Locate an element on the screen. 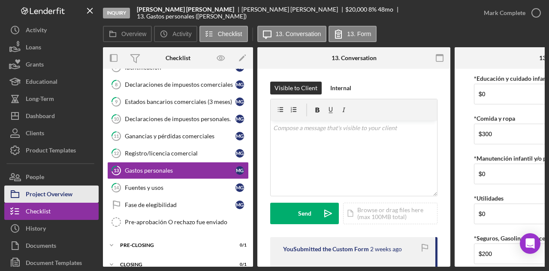 The image size is (549, 271). div: Open Intercom Messenger is located at coordinates (530, 243).